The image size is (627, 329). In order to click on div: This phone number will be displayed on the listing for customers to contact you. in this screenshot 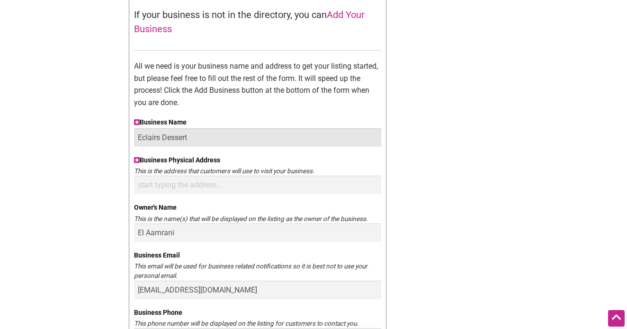, I will do `click(257, 323)`.